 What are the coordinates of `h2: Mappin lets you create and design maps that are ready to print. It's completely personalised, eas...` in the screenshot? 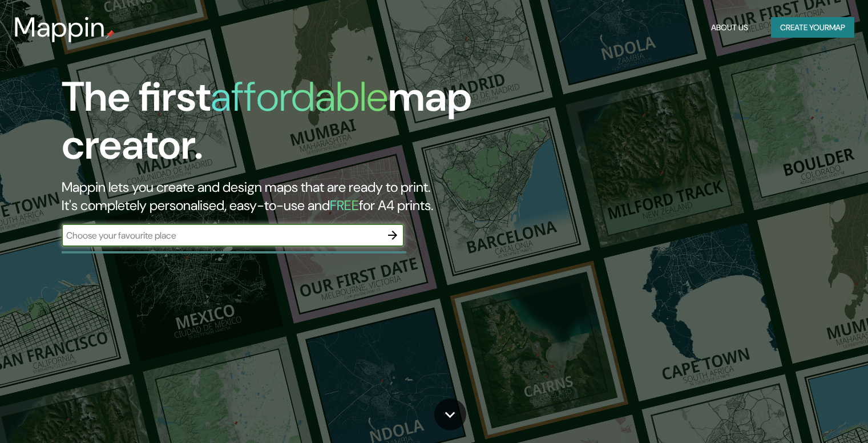 It's located at (278, 197).